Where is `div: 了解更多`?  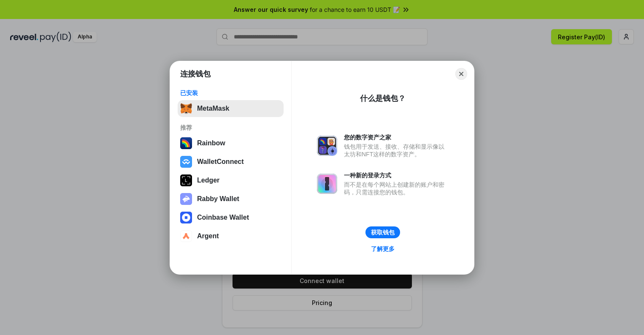
div: 了解更多 is located at coordinates (383, 249).